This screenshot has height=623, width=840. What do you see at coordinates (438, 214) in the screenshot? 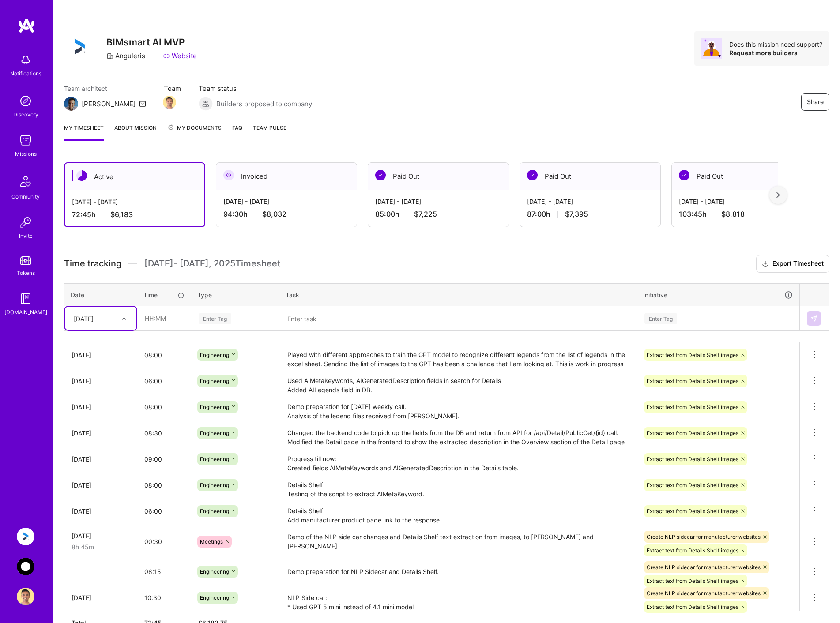
I see `div: 85:00 h` at bounding box center [438, 214].